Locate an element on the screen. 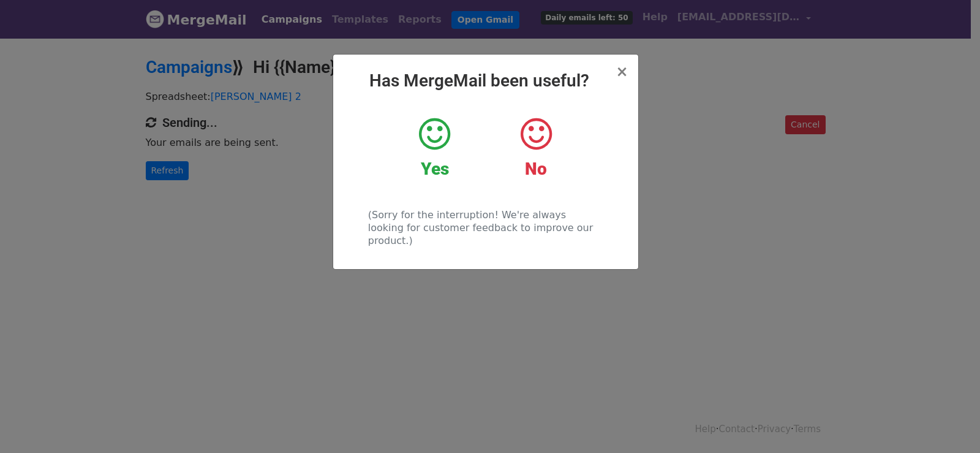 The height and width of the screenshot is (453, 980). strong: Yes is located at coordinates (435, 168).